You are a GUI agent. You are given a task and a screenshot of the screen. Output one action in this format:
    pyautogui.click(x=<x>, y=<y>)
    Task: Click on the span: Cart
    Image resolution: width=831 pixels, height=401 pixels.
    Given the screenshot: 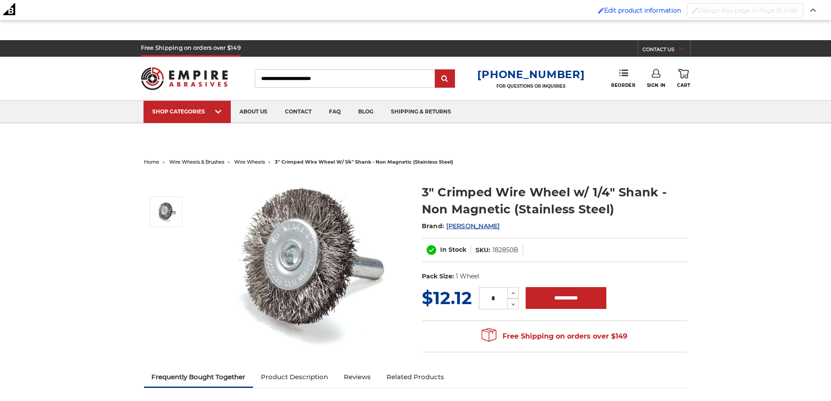 What is the action you would take?
    pyautogui.click(x=683, y=85)
    